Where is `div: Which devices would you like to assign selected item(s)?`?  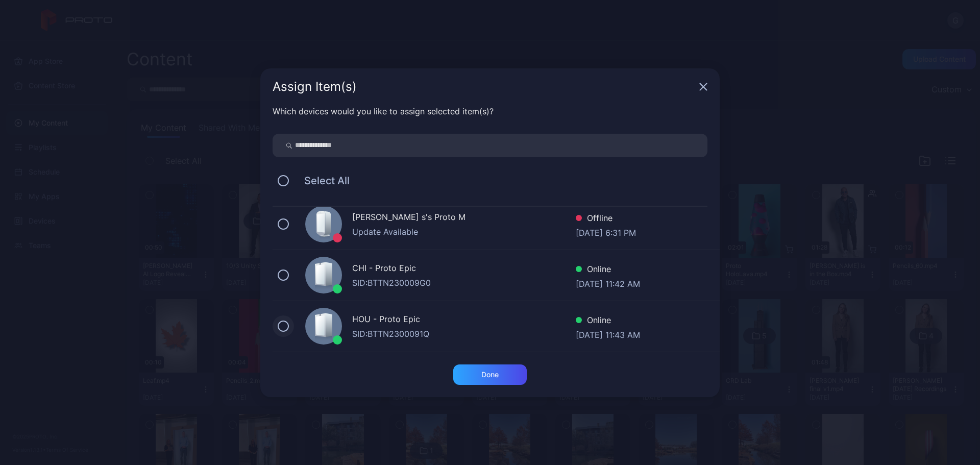
div: Which devices would you like to assign selected item(s)? is located at coordinates (490, 111).